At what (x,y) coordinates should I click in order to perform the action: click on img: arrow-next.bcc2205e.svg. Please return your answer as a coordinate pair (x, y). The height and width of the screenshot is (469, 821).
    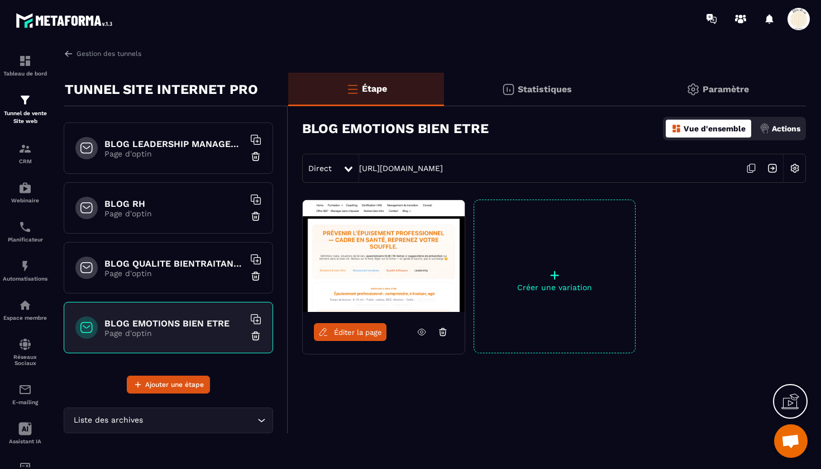
    Looking at the image, I should click on (773, 168).